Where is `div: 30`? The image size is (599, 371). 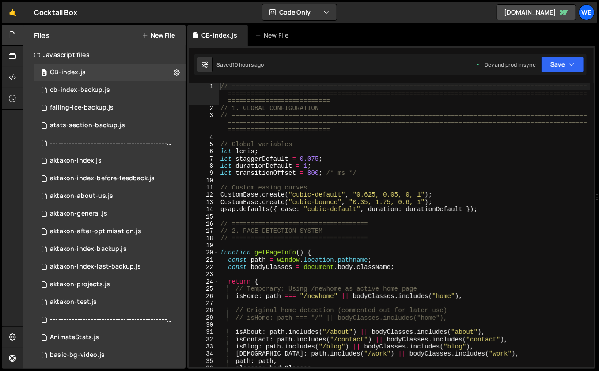 div: 30 is located at coordinates (204, 325).